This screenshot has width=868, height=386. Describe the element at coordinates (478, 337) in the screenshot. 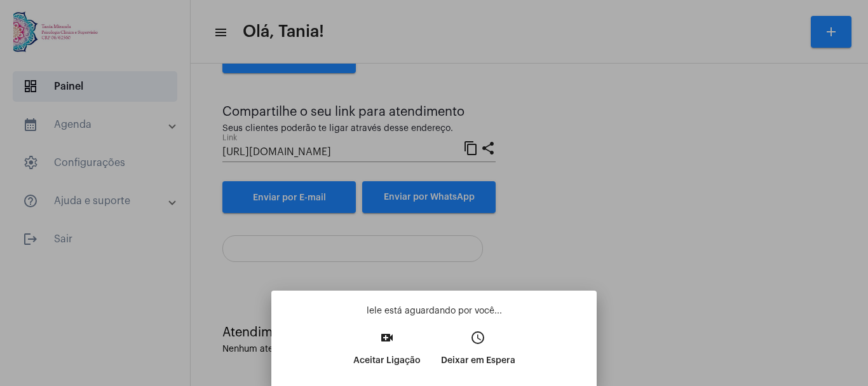

I see `mat-icon: access_time` at that location.